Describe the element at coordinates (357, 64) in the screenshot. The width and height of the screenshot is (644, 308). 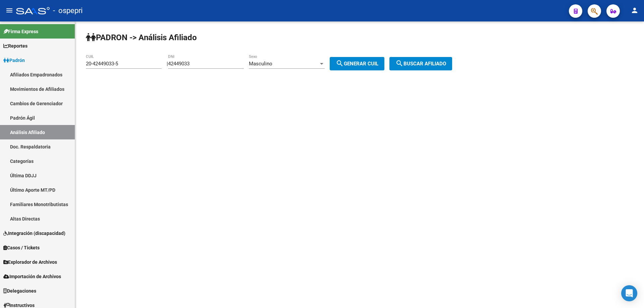
I see `span: Generar CUIL` at that location.